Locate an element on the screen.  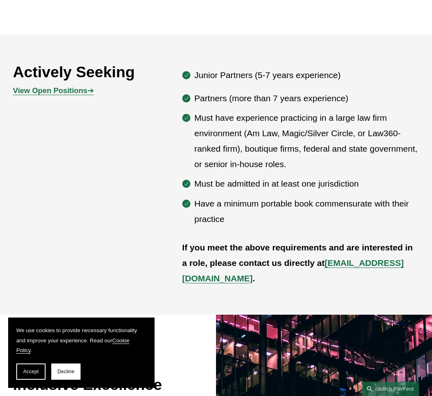
span: Accept is located at coordinates (31, 372).